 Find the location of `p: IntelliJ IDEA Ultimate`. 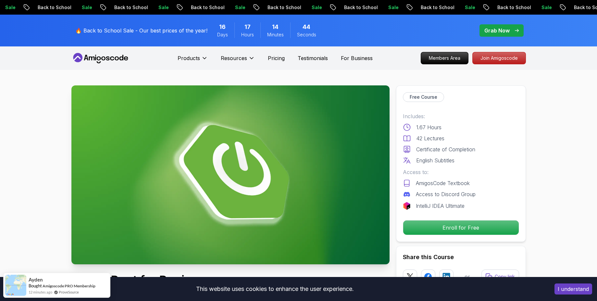

p: IntelliJ IDEA Ultimate is located at coordinates (440, 206).